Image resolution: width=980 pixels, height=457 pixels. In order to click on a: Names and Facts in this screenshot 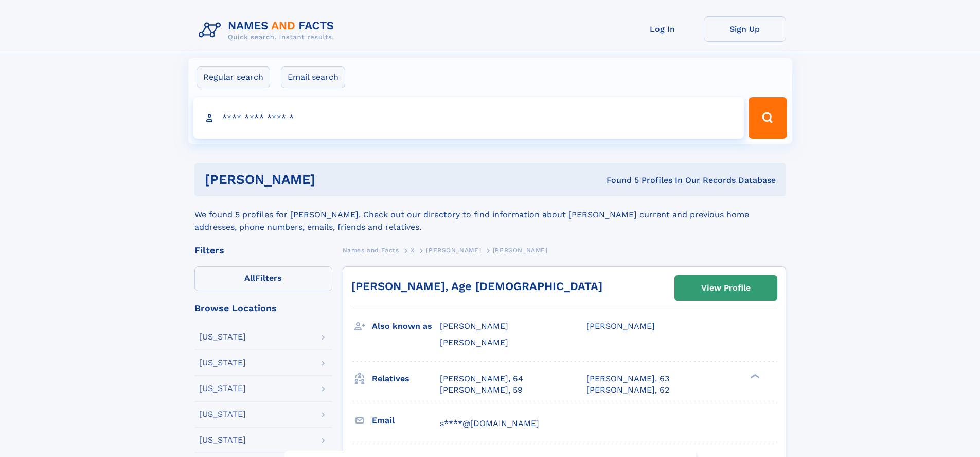, I will do `click(371, 250)`.